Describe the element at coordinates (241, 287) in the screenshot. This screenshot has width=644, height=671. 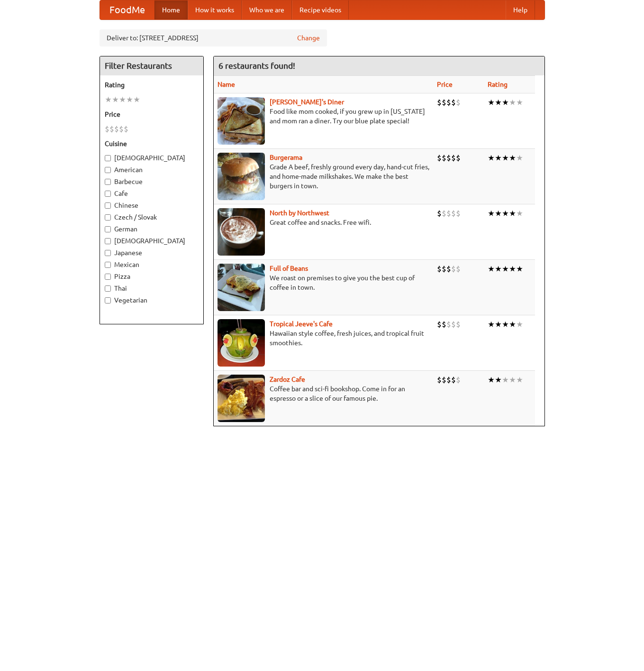
I see `img: beans.jpg` at that location.